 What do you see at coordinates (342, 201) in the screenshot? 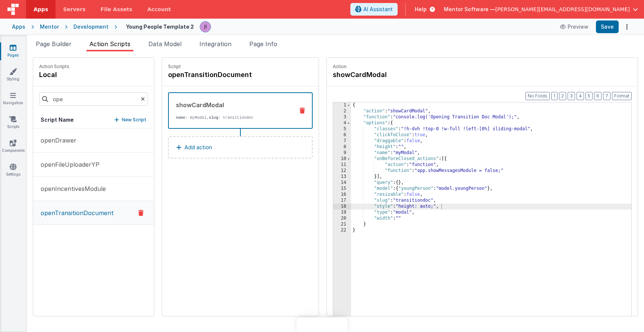
I see `div: 17` at bounding box center [342, 201].